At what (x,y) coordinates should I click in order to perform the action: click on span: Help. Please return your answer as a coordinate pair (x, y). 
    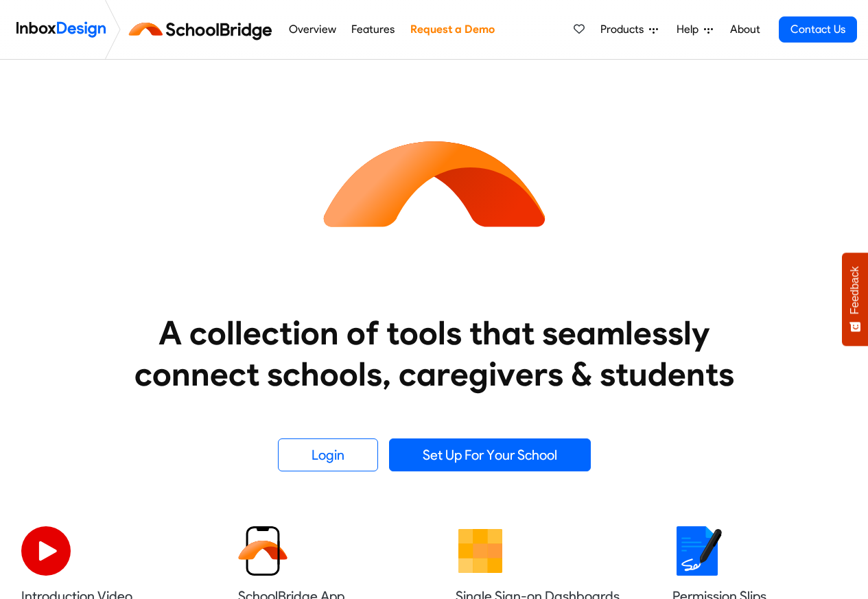
    Looking at the image, I should click on (690, 30).